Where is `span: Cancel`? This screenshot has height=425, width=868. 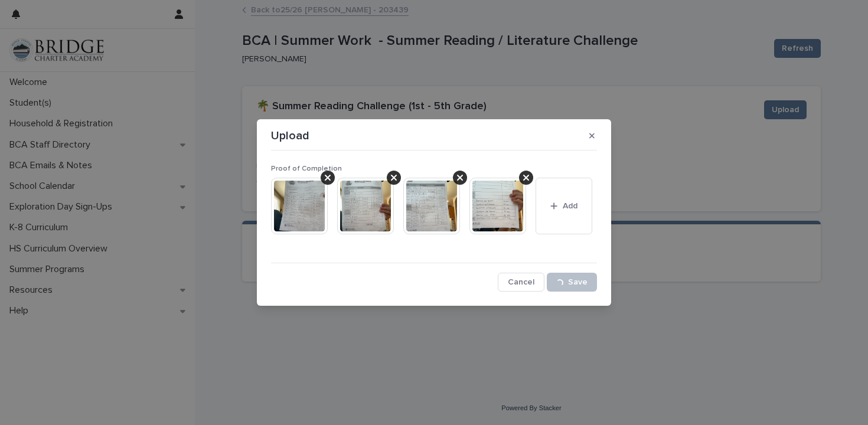 span: Cancel is located at coordinates (521, 282).